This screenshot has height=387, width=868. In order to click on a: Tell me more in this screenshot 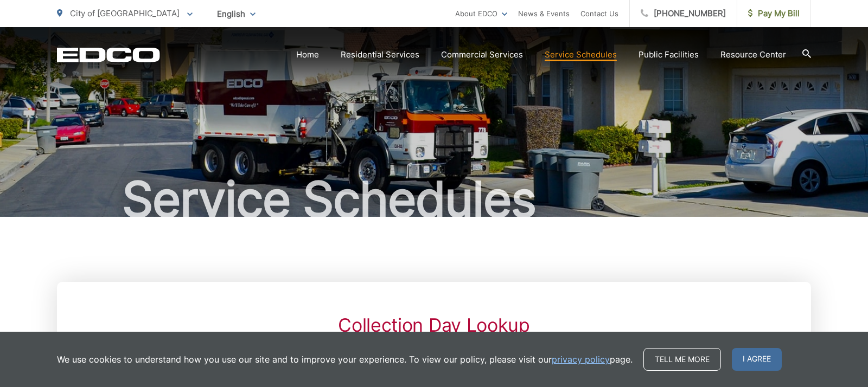, I will do `click(682, 359)`.